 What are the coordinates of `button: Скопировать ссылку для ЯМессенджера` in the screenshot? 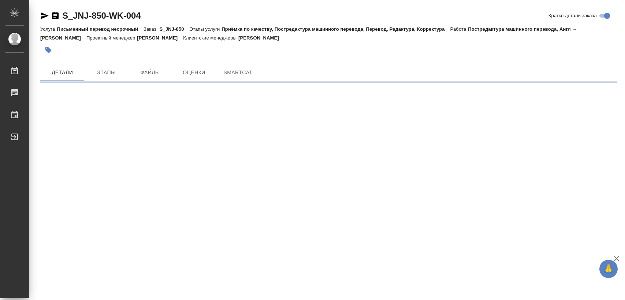 It's located at (45, 16).